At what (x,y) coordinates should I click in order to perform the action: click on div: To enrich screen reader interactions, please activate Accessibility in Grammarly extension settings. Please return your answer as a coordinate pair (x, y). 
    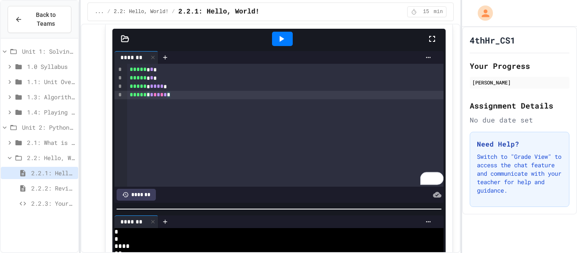
    Looking at the image, I should click on (285, 125).